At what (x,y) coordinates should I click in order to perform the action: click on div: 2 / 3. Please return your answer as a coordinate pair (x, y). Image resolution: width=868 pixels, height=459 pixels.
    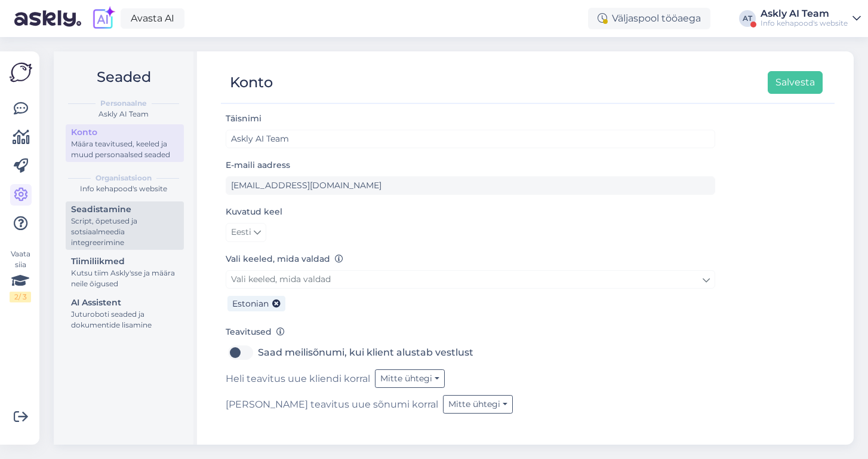
    Looking at the image, I should click on (20, 297).